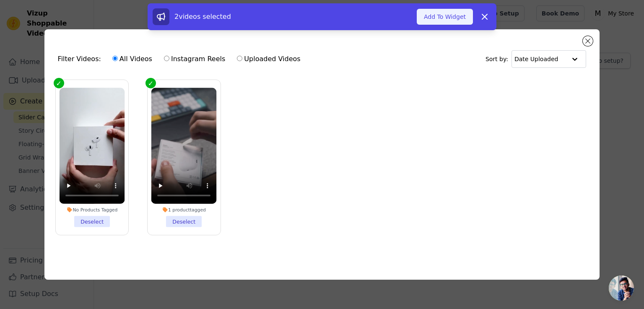 The image size is (644, 309). What do you see at coordinates (445, 17) in the screenshot?
I see `button: Add To Widget` at bounding box center [445, 17].